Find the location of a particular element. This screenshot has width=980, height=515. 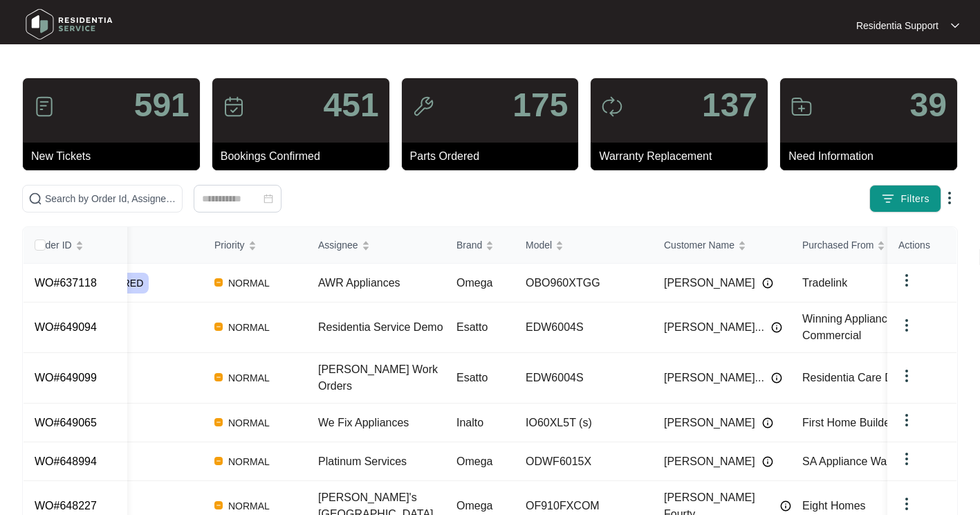

span: Customer Name is located at coordinates (699, 245).